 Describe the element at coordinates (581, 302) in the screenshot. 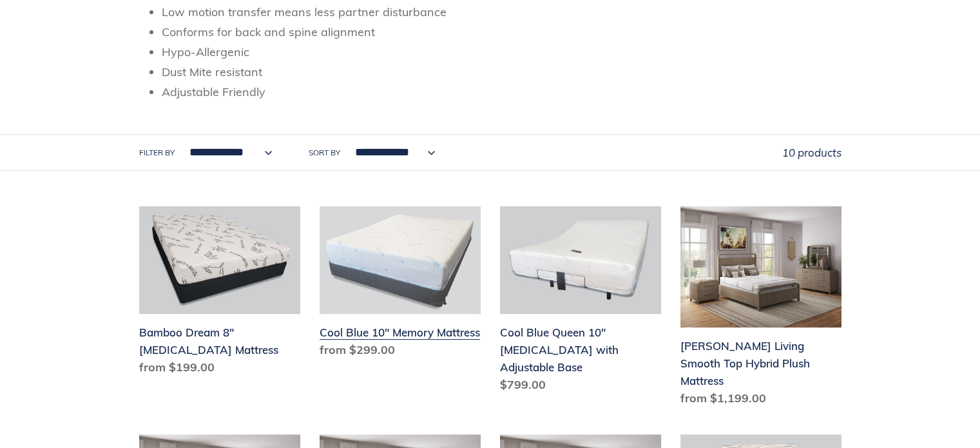

I see `a: Cool Blue Queen 10" Memory Foam with Adjustable Base` at that location.